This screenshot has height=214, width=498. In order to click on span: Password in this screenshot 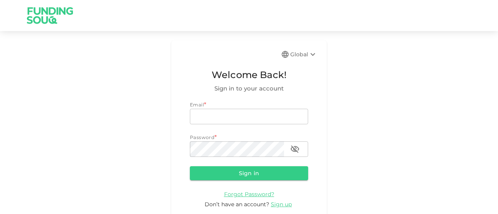, I will do `click(202, 137)`.